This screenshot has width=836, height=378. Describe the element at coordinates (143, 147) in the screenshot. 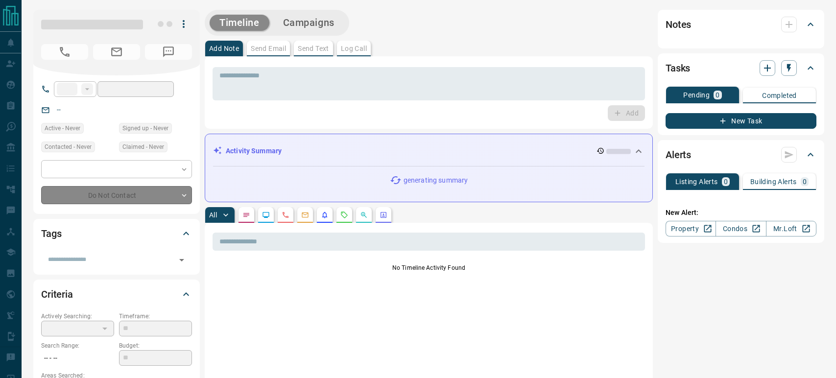

I see `span: Claimed - Never` at that location.